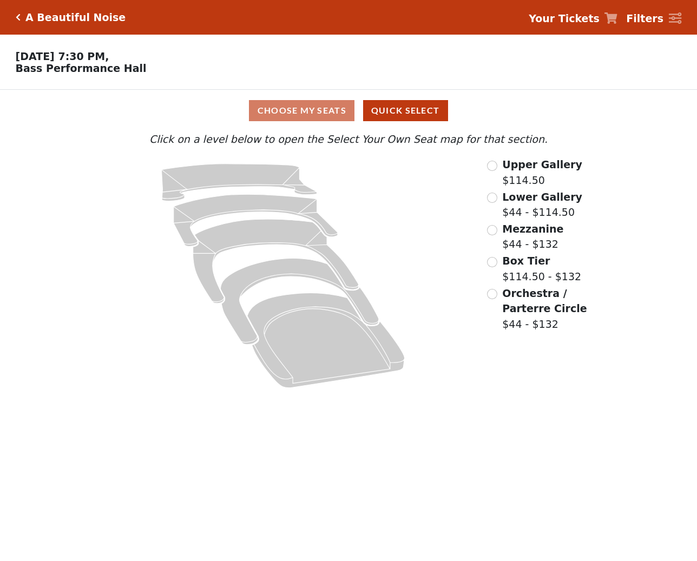 The width and height of the screenshot is (697, 561). What do you see at coordinates (405, 110) in the screenshot?
I see `button: Quick Select` at bounding box center [405, 110].